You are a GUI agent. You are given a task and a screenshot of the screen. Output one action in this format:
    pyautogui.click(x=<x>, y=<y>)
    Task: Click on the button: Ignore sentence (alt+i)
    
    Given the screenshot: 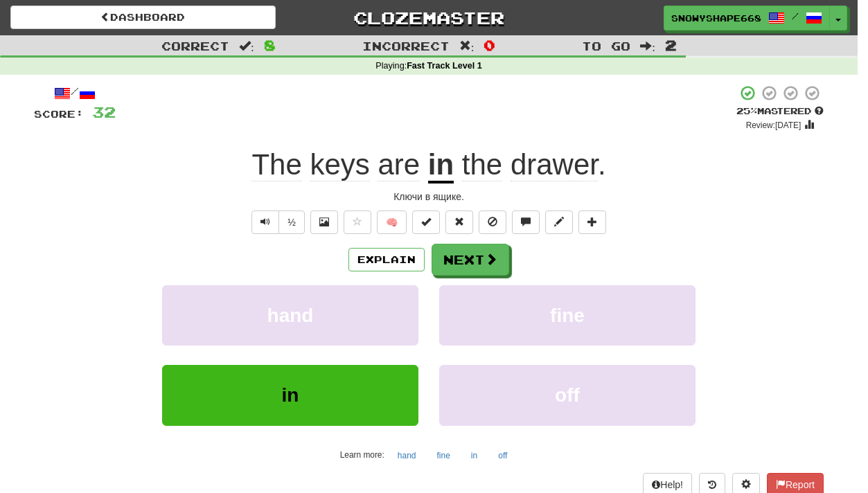 What is the action you would take?
    pyautogui.click(x=492, y=222)
    